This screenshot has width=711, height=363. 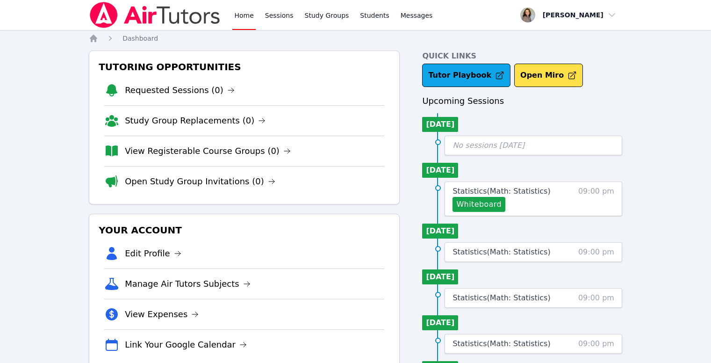 What do you see at coordinates (155, 15) in the screenshot?
I see `img: Air Tutors` at bounding box center [155, 15].